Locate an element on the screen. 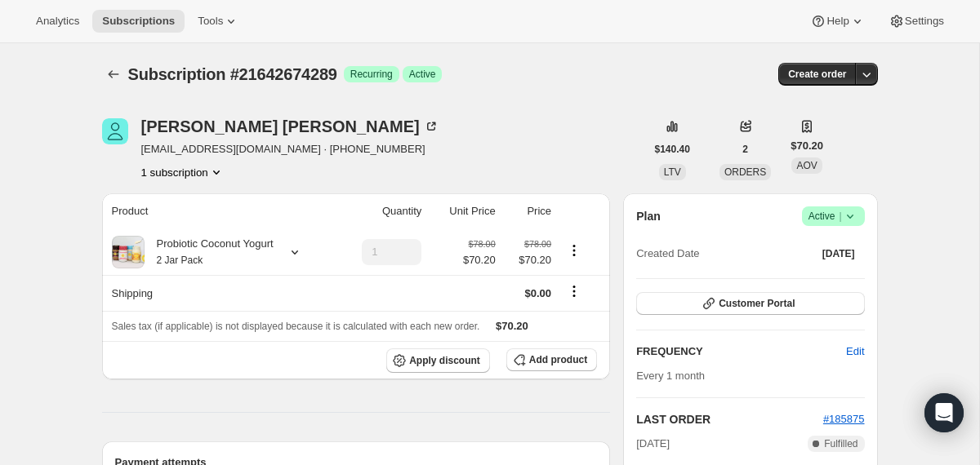  button: Tools is located at coordinates (218, 21).